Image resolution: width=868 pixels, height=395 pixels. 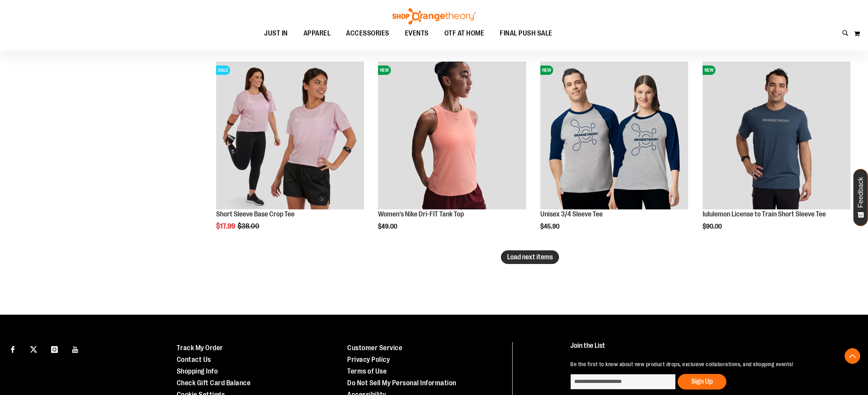 What do you see at coordinates (401, 383) in the screenshot?
I see `a: Do Not Sell My Personal Information` at bounding box center [401, 383].